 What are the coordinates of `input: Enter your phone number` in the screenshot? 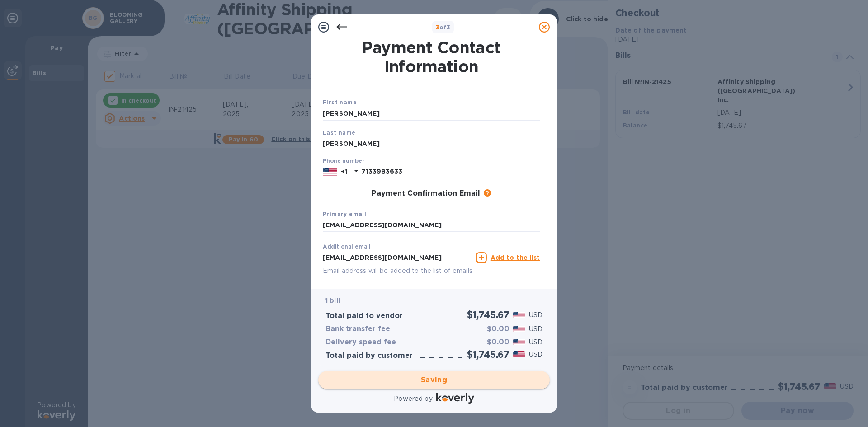 It's located at (451, 171).